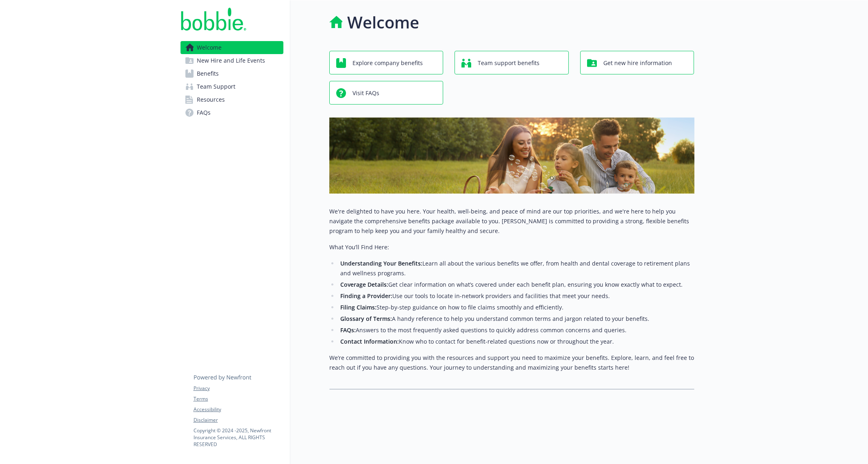 The width and height of the screenshot is (868, 464). What do you see at coordinates (209, 48) in the screenshot?
I see `span: Welcome` at bounding box center [209, 48].